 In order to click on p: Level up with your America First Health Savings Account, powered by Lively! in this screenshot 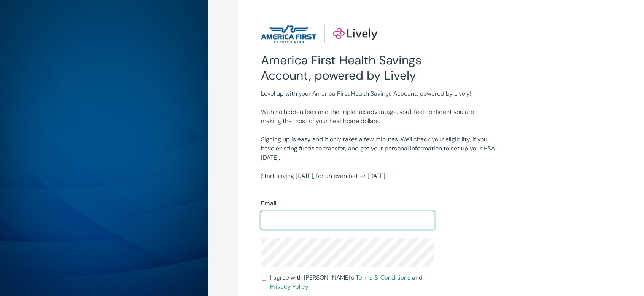, I will do `click(378, 94)`.